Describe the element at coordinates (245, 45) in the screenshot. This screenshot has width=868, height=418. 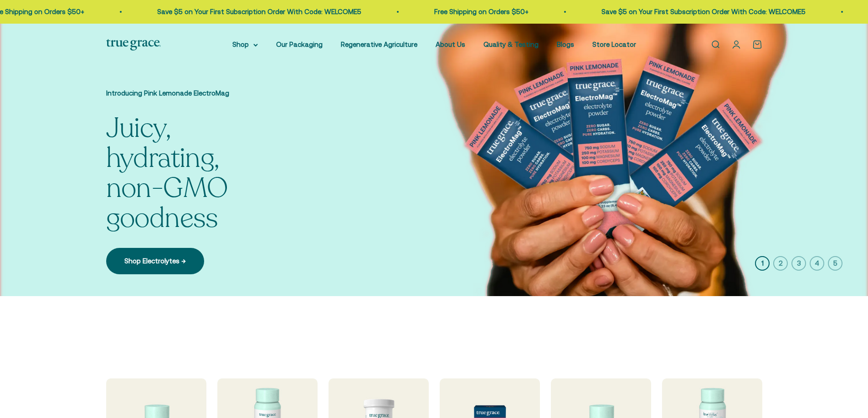
I see `summary: Shop` at that location.